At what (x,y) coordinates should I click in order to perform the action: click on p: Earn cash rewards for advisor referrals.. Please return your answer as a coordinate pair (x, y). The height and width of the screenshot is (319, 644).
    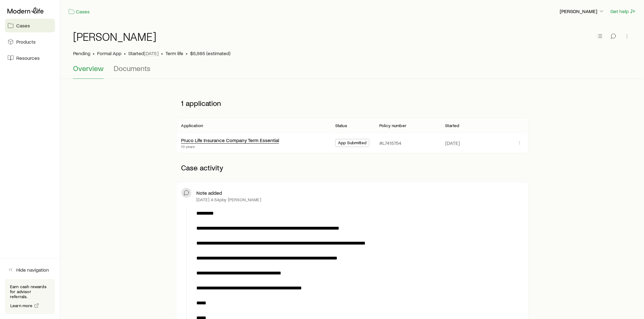
    Looking at the image, I should click on (30, 291).